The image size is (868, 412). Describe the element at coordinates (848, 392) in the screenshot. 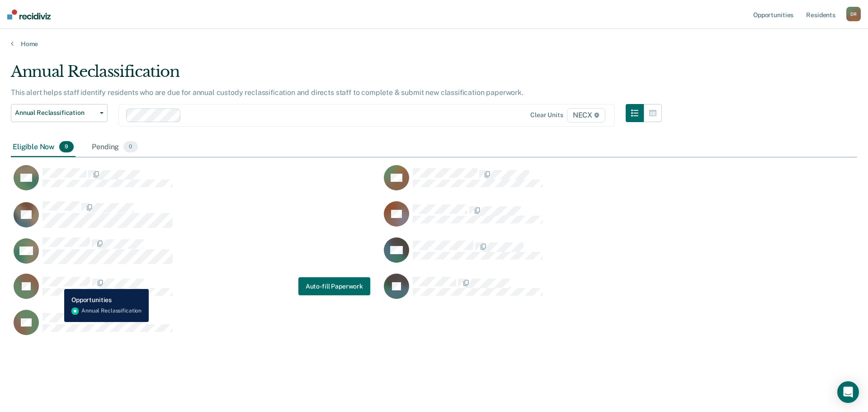

I see `div: Open Intercom Messenger` at that location.